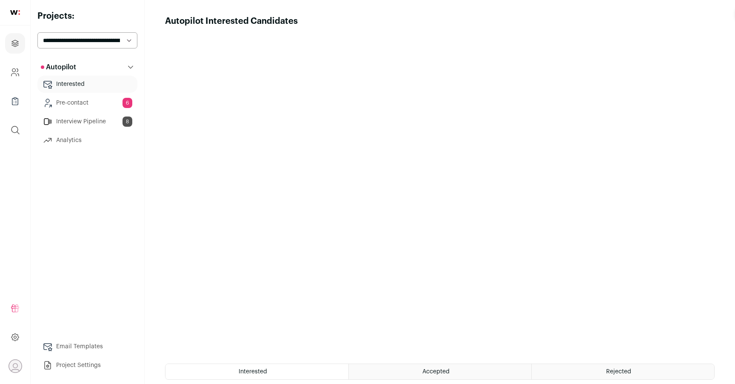 The width and height of the screenshot is (735, 384). I want to click on a: Projects, so click(15, 43).